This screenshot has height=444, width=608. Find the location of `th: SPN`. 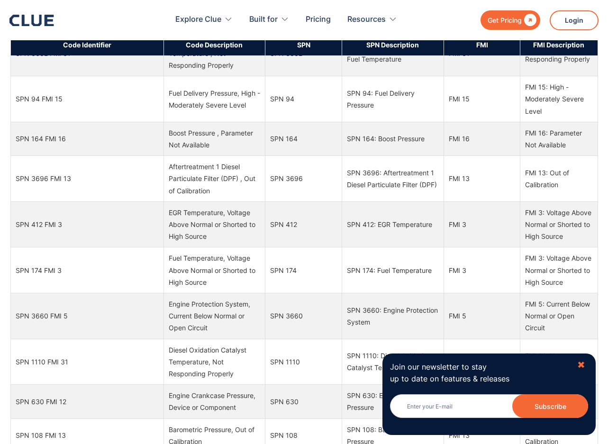

th: SPN is located at coordinates (304, 45).